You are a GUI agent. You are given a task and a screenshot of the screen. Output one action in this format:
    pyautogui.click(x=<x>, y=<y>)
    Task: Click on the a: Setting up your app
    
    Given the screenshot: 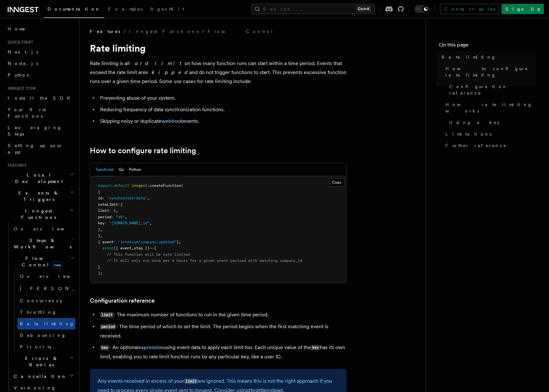 What is the action you would take?
    pyautogui.click(x=40, y=148)
    